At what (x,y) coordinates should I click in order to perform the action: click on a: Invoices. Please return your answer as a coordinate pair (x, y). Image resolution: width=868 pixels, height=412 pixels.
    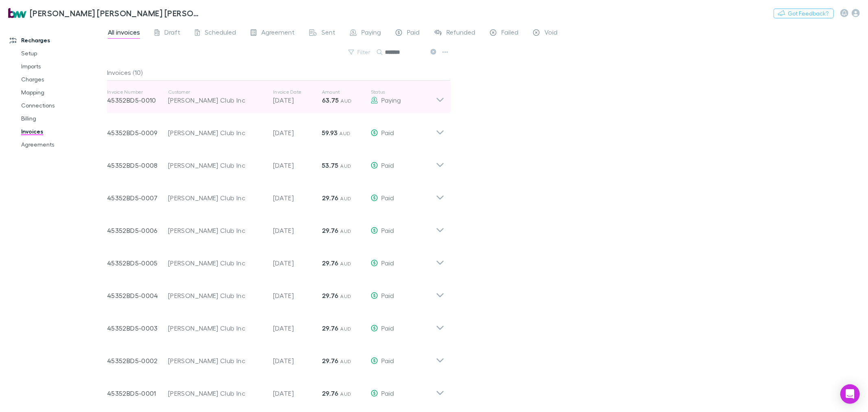
    Looking at the image, I should click on (63, 132).